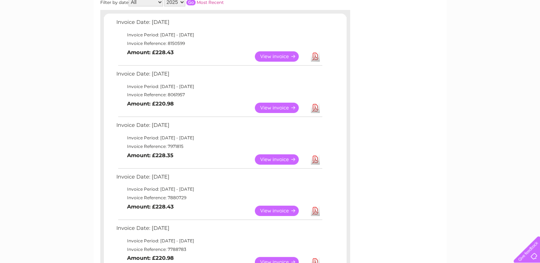 The height and width of the screenshot is (263, 540). What do you see at coordinates (483, 33) in the screenshot?
I see `a: Blog` at bounding box center [483, 33].